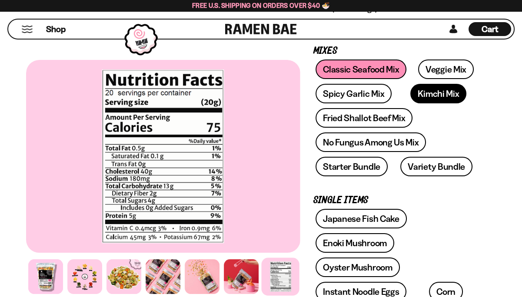  I want to click on a: Oyster Mushroom, so click(358, 267).